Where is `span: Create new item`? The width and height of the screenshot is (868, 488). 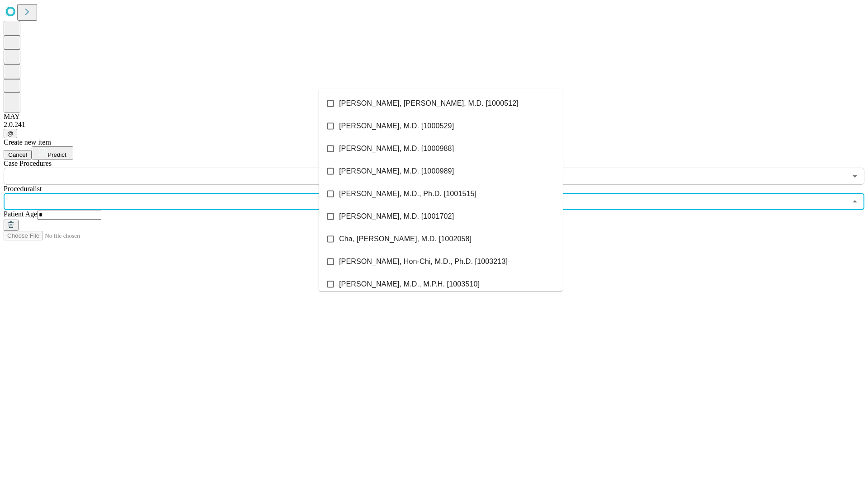
span: Create new item is located at coordinates (27, 142).